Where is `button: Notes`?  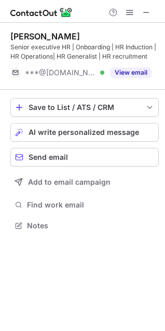
button: Notes is located at coordinates (85, 226).